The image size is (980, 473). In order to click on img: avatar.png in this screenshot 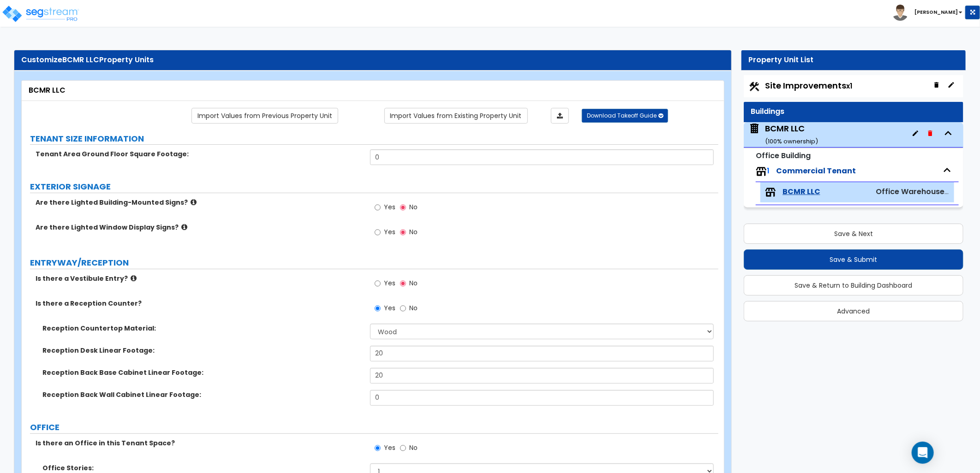, I will do `click(900, 13)`.